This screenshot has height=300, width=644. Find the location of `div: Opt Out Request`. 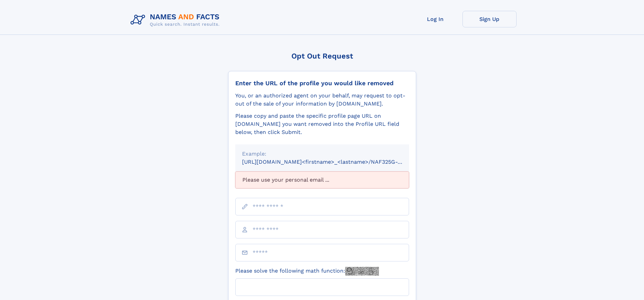

div: Opt Out Request is located at coordinates (322, 56).